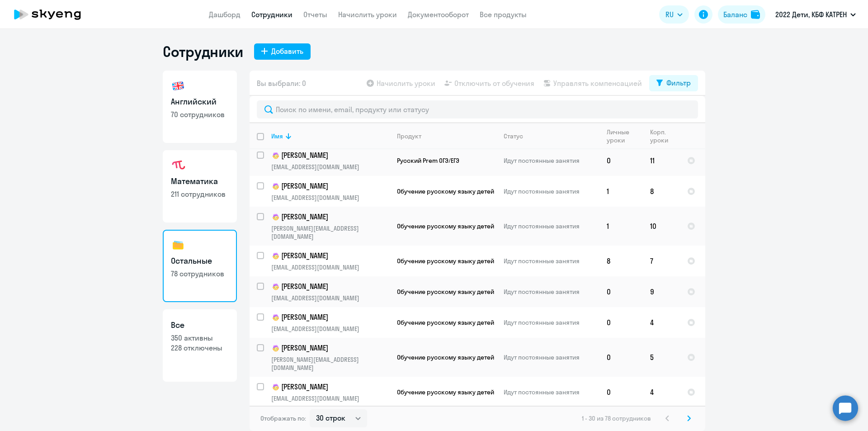 The width and height of the screenshot is (868, 431). Describe the element at coordinates (367, 14) in the screenshot. I see `a: Начислить уроки` at that location.